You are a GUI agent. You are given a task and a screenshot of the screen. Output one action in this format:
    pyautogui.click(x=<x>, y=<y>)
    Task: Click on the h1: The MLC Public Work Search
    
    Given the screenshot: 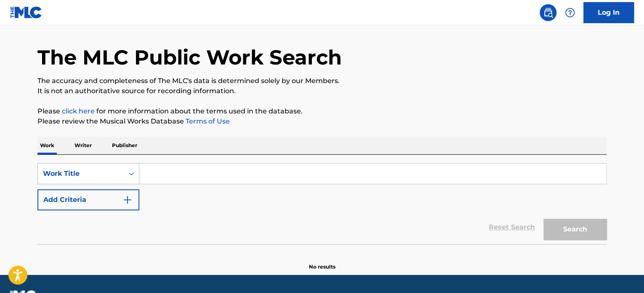 What is the action you would take?
    pyautogui.click(x=190, y=57)
    